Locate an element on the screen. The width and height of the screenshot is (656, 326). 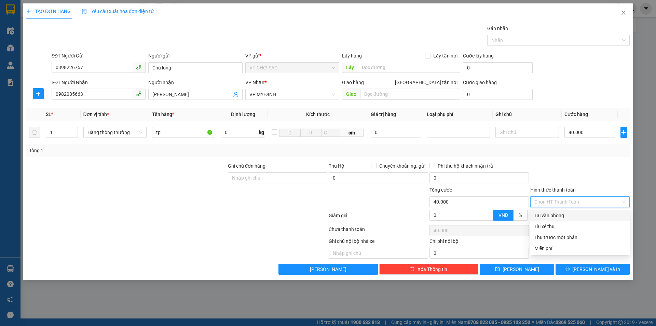
th: Loại phụ phí is located at coordinates (458, 114).